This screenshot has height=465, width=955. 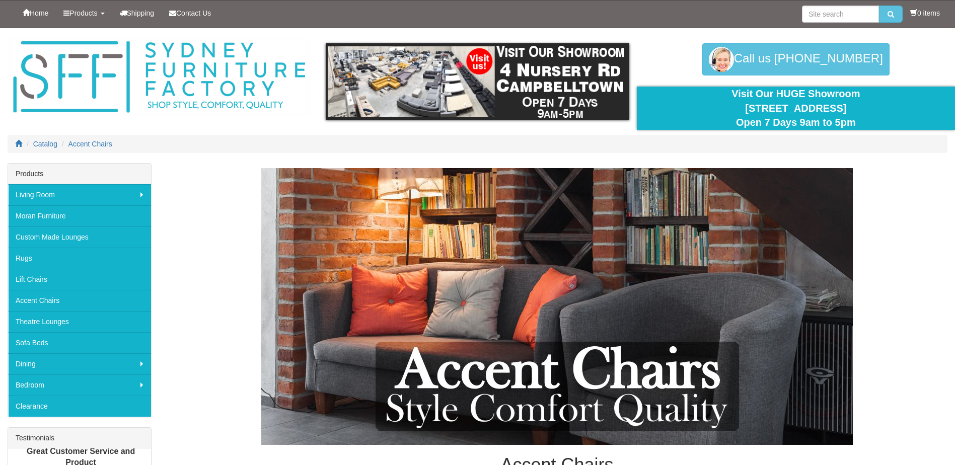 I want to click on div: Products, so click(x=80, y=174).